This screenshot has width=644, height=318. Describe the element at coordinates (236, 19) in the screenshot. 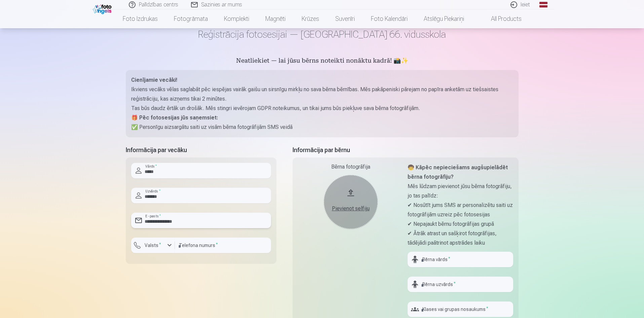

I see `a: Komplekti` at that location.